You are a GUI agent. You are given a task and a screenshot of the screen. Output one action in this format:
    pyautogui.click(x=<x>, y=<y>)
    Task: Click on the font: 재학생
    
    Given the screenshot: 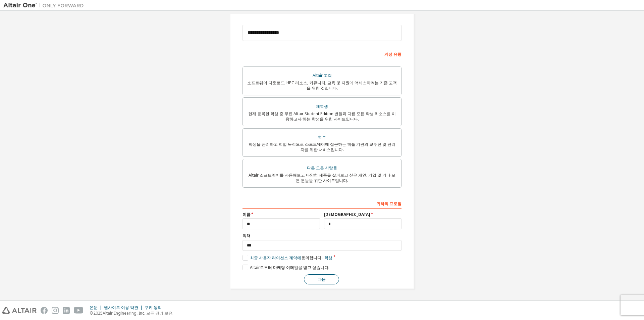 What is the action you would take?
    pyautogui.click(x=322, y=106)
    